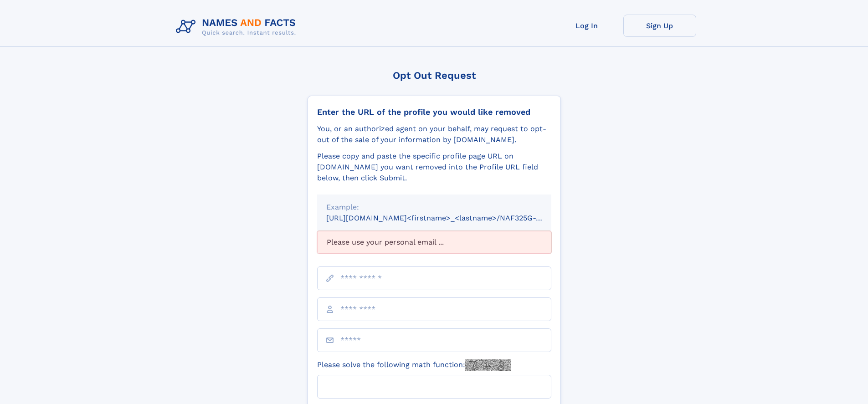 The width and height of the screenshot is (868, 404). Describe the element at coordinates (587, 25) in the screenshot. I see `a: Log In` at that location.